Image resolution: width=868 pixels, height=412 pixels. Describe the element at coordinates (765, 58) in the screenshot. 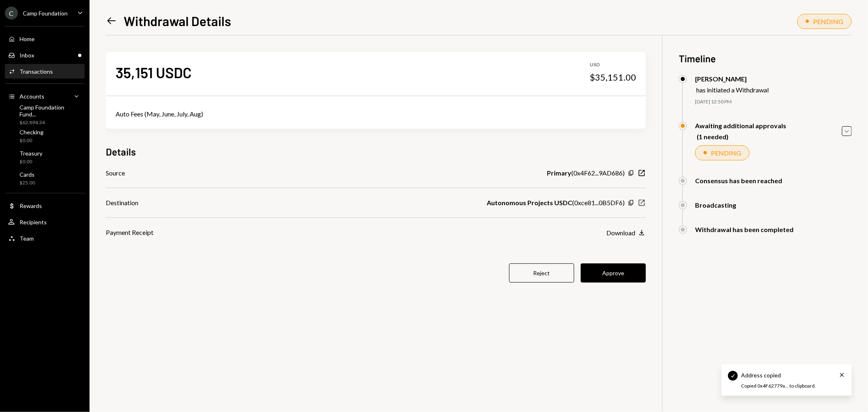

I see `h3: Timeline` at that location.